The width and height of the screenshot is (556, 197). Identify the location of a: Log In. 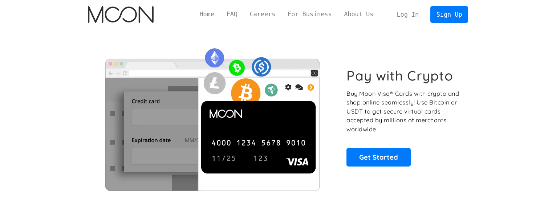
(408, 15).